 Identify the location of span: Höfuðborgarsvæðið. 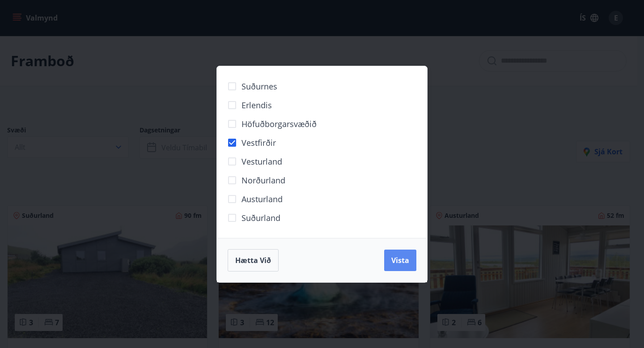
(279, 124).